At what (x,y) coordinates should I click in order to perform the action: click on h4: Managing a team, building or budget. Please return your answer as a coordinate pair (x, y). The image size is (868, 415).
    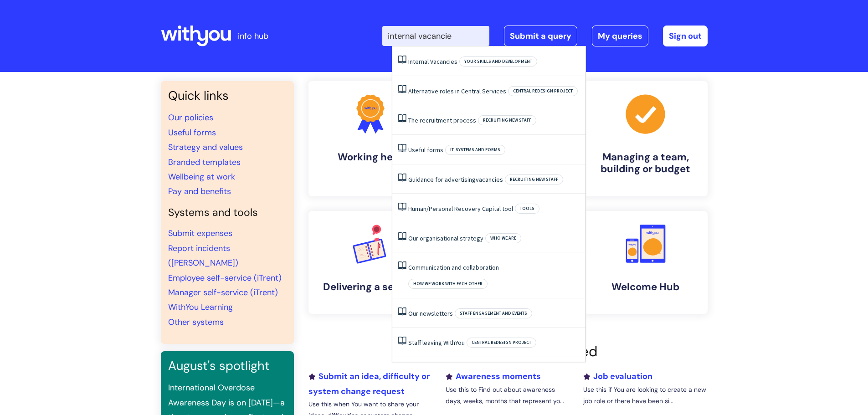
    Looking at the image, I should click on (646, 163).